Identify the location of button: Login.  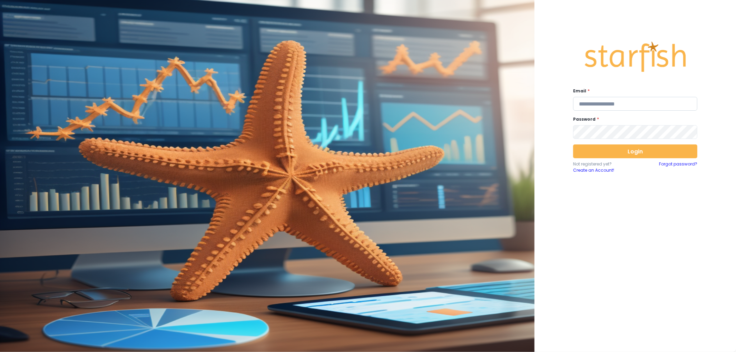
(635, 152).